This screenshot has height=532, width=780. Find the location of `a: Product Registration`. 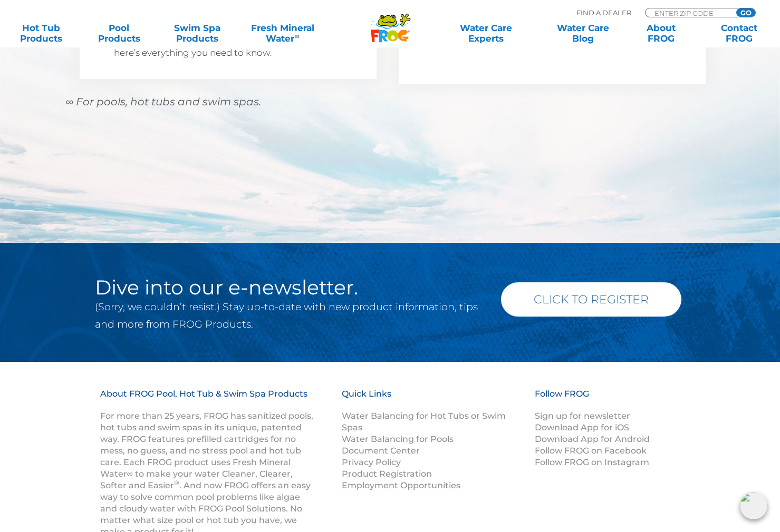

a: Product Registration is located at coordinates (386, 474).